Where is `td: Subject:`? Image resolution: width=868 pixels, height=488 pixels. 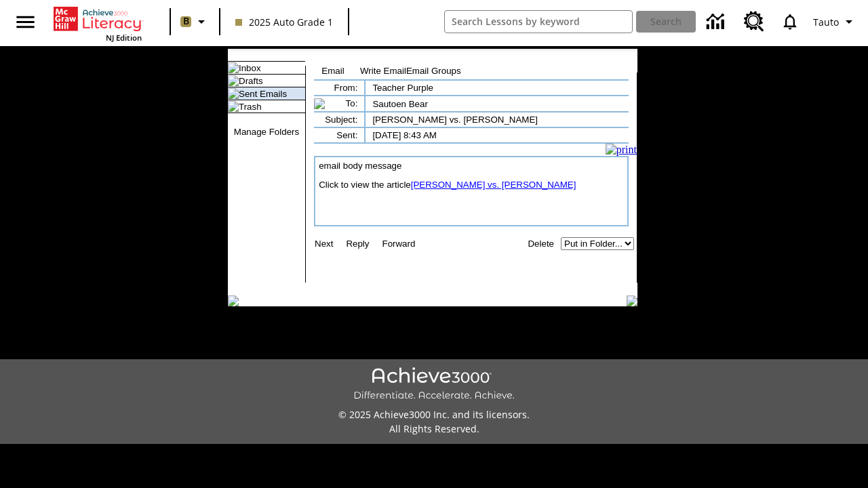 td: Subject: is located at coordinates (341, 119).